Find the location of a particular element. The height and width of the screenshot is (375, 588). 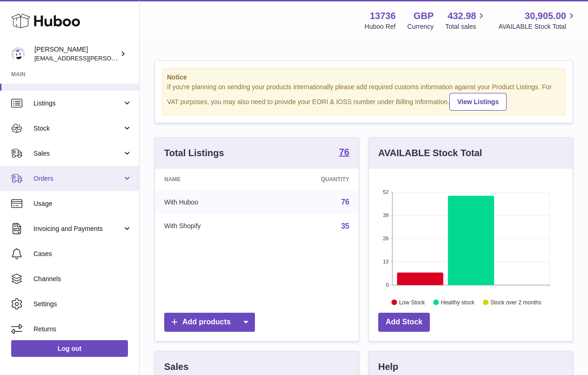

span: 432.98 is located at coordinates (461, 16).